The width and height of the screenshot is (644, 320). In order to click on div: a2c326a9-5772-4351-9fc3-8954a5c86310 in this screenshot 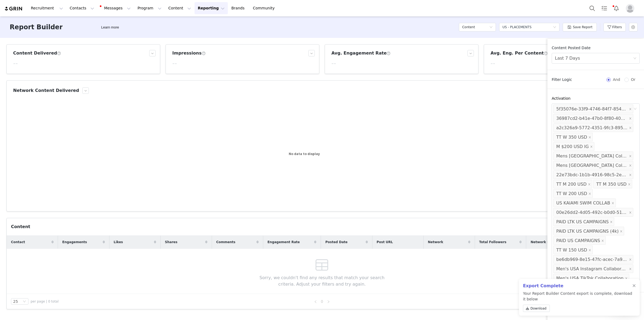, I will do `click(592, 128)`.